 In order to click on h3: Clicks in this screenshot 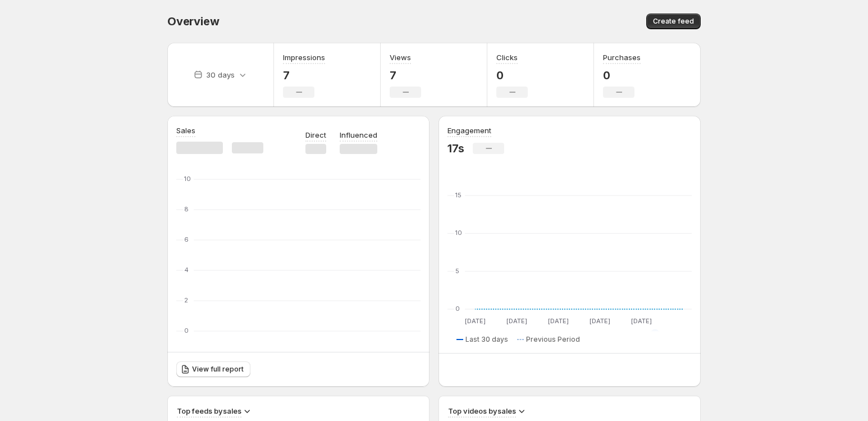, I will do `click(507, 57)`.